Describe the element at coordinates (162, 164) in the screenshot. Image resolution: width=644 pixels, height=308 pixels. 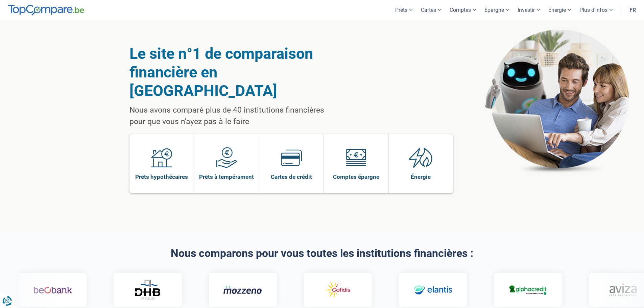
I see `a: Prêts hypothécaires Prêts hypothécaires` at that location.